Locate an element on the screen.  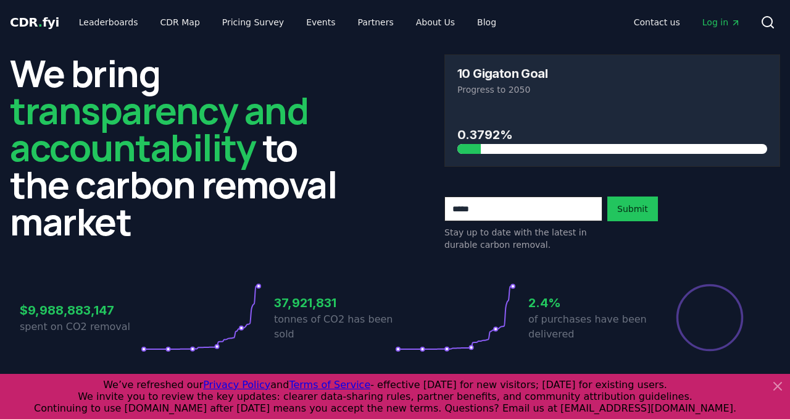
h3: 37,921,831 is located at coordinates (335, 302).